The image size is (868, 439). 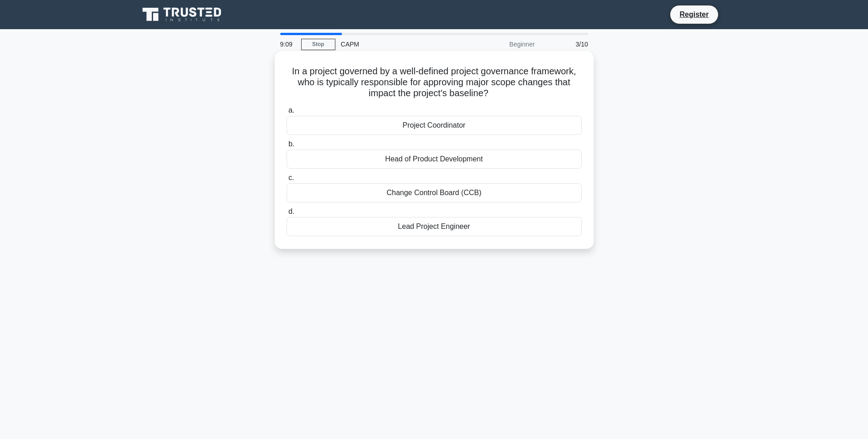 I want to click on a: Stop, so click(x=318, y=44).